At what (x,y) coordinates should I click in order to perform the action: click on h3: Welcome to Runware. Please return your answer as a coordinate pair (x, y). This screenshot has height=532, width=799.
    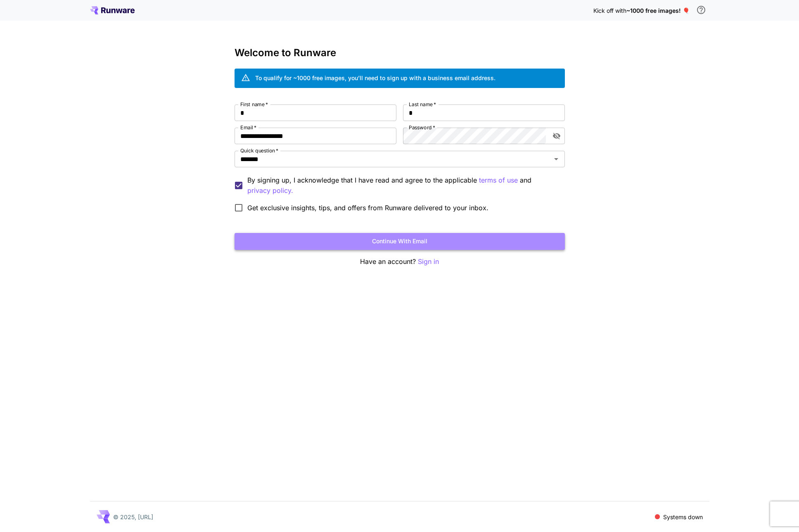
    Looking at the image, I should click on (400, 53).